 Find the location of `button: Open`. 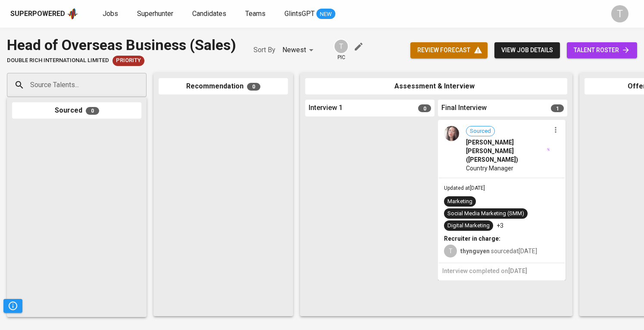

button: Open is located at coordinates (143, 85).